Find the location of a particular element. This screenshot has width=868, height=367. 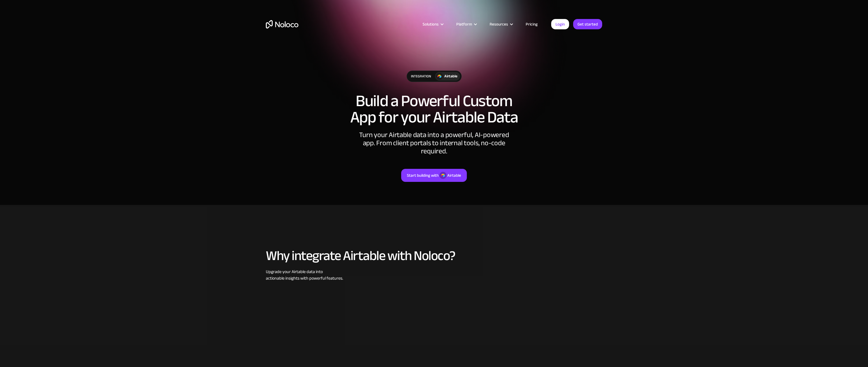

div: Upgrade your Airtable data into actionable insights with powerful features. is located at coordinates (434, 275).